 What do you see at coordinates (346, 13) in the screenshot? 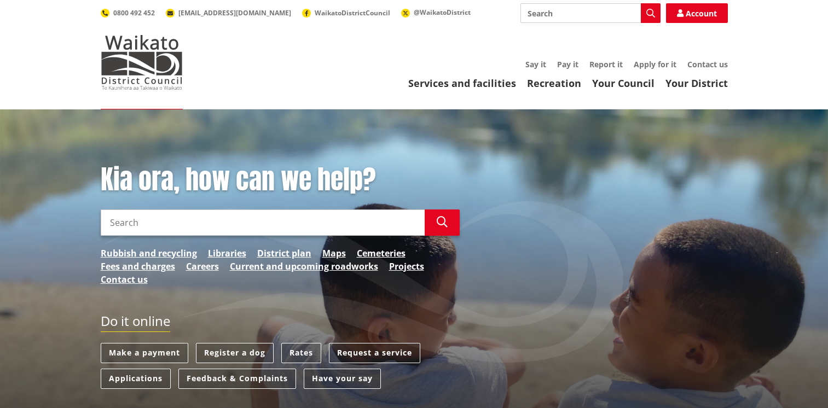
I see `a: WaikatoDistrictCouncil` at bounding box center [346, 13].